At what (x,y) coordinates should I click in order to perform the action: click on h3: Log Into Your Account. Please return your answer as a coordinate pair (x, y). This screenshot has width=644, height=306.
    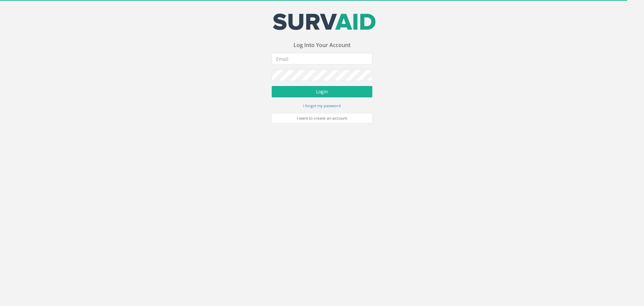
    Looking at the image, I should click on (322, 45).